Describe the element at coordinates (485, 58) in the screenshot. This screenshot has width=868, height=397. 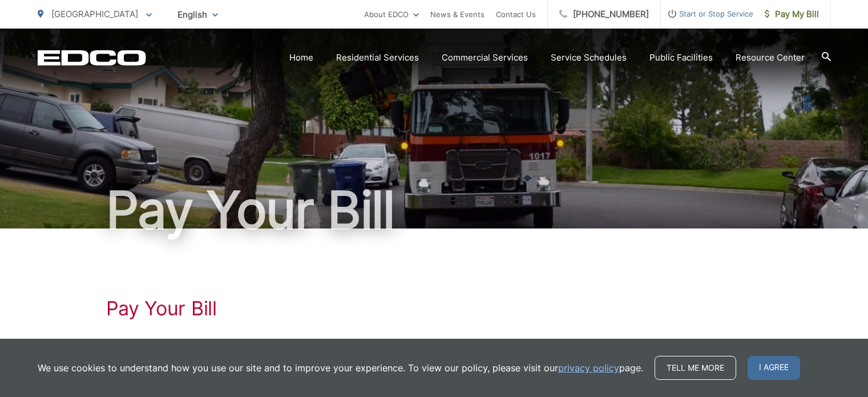
I see `a: Commercial Services` at that location.